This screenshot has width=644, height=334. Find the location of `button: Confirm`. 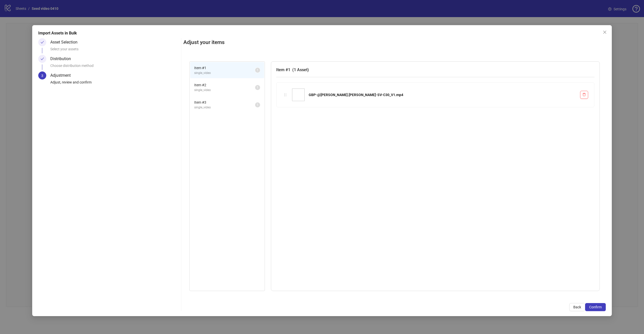

button: Confirm is located at coordinates (595, 307).